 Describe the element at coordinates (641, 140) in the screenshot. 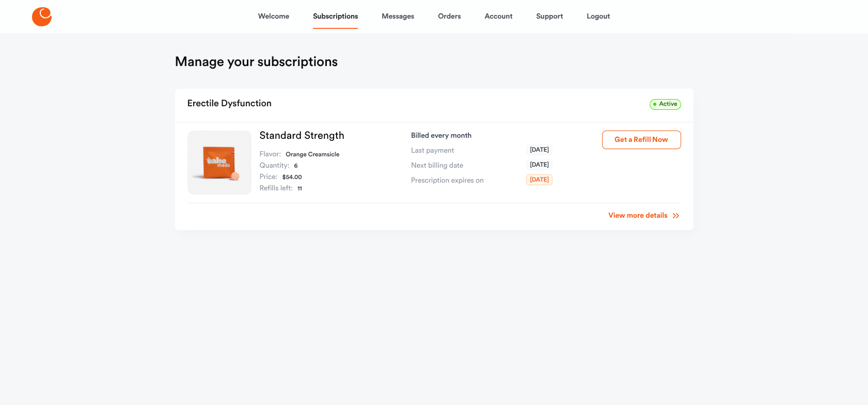

I see `button: Get a Refill Now` at that location.